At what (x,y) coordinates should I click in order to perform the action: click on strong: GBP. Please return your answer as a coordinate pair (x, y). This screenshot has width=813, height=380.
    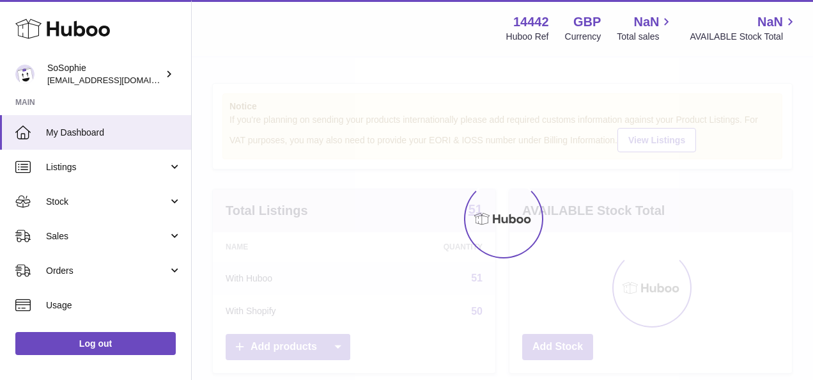
    Looking at the image, I should click on (587, 22).